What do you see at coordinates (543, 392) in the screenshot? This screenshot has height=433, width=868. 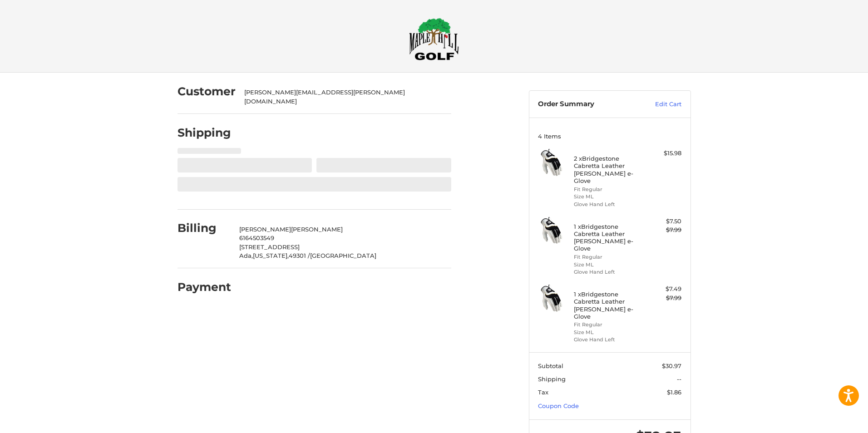 I see `span: Tax` at bounding box center [543, 392].